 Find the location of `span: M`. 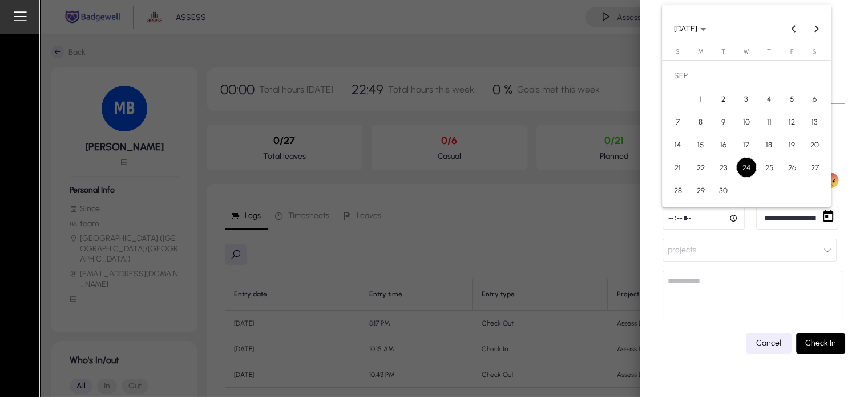

span: M is located at coordinates (700, 51).